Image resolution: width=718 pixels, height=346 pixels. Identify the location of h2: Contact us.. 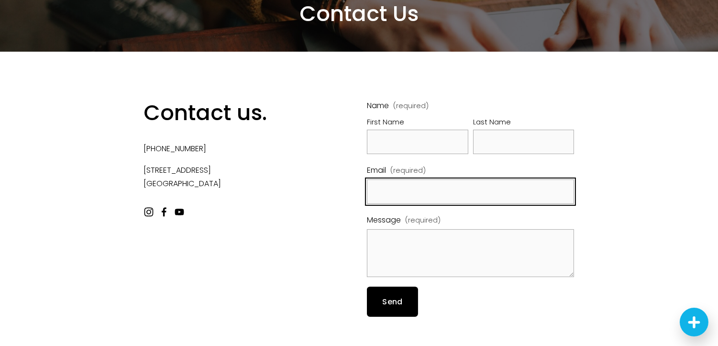
(229, 113).